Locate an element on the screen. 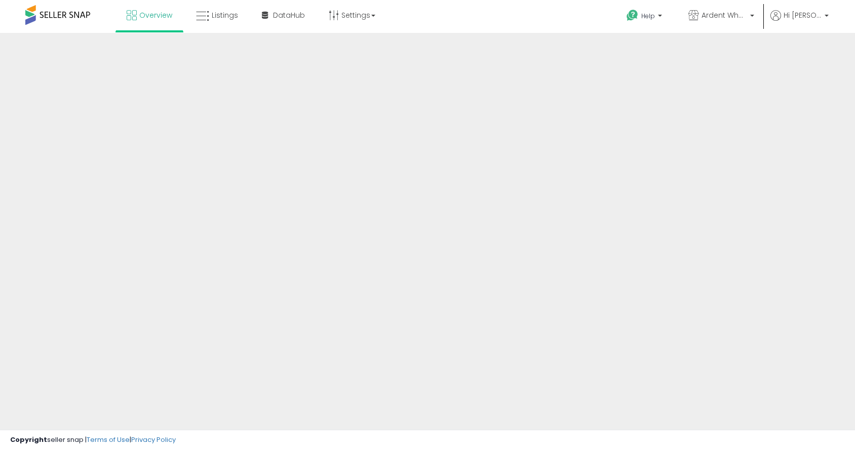 The image size is (855, 450). span: DataHub is located at coordinates (289, 15).